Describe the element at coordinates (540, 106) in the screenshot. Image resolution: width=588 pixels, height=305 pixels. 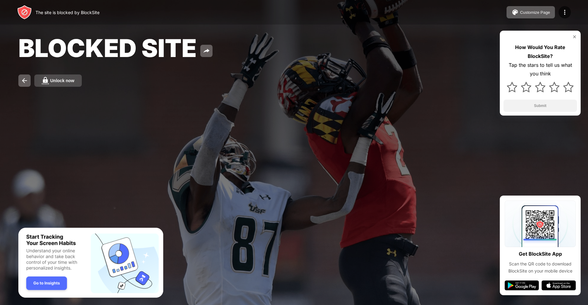
I see `button: Submit` at that location.